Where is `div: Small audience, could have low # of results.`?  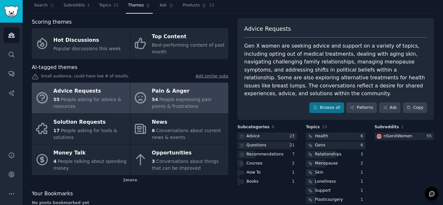
div: Small audience, could have low # of results. is located at coordinates (130, 77).